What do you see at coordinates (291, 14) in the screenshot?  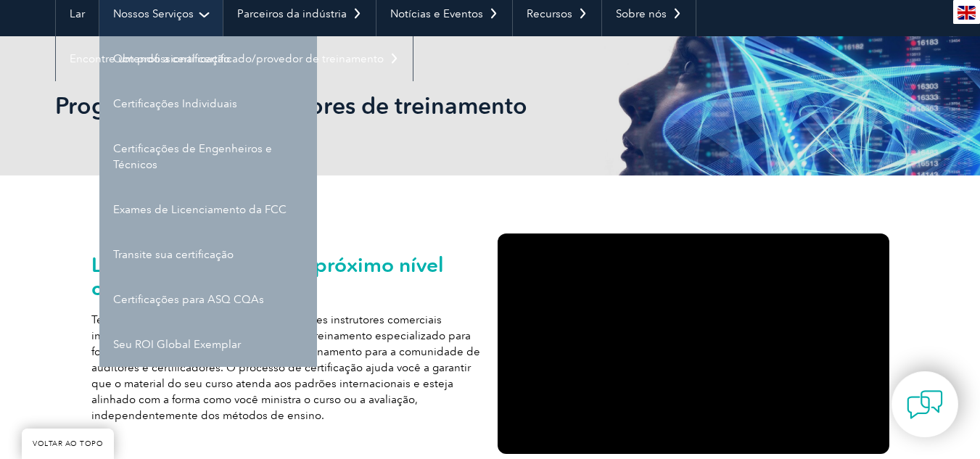 I see `font: Parceiros da indústria` at bounding box center [291, 14].